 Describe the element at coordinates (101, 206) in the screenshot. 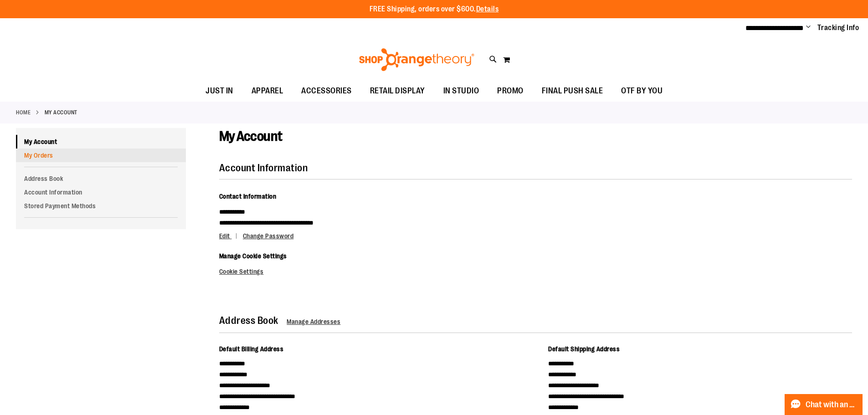

I see `a: Stored Payment Methods` at that location.